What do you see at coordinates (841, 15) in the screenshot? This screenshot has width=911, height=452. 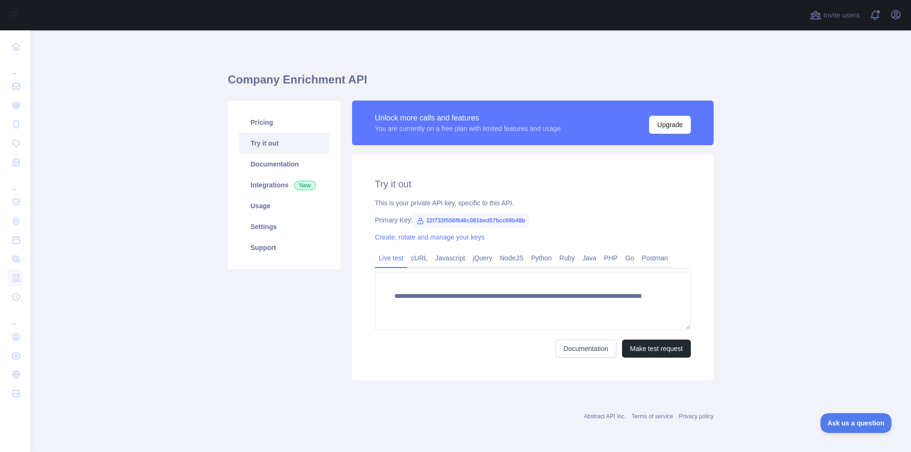 I see `span: Invite users` at bounding box center [841, 15].